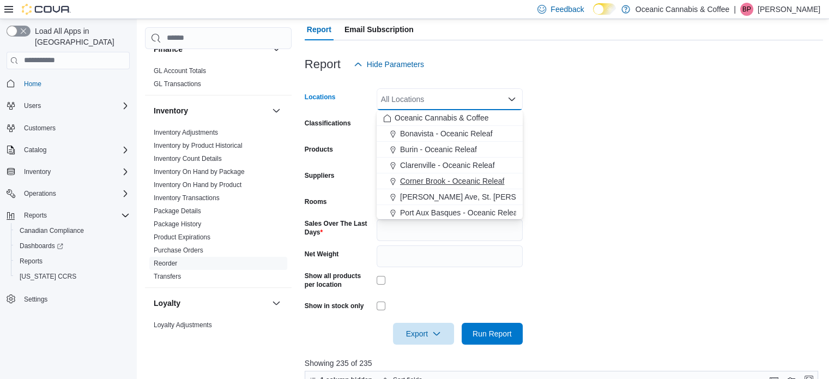 This screenshot has width=829, height=379. Describe the element at coordinates (334, 306) in the screenshot. I see `label: Show in stock only` at that location.